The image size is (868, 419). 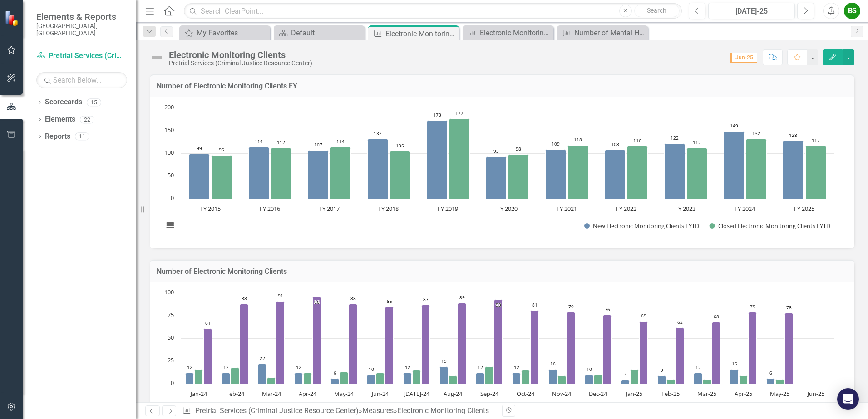 I want to click on text: Jan-25, so click(x=633, y=393).